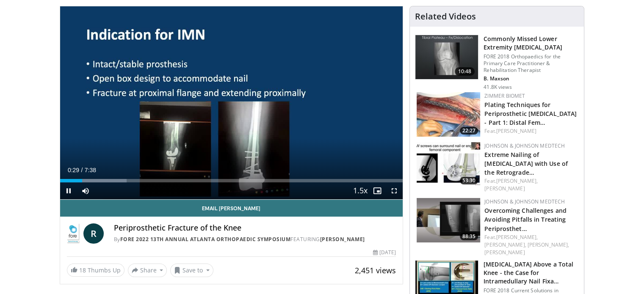 The height and width of the screenshot is (294, 644). What do you see at coordinates (377, 191) in the screenshot?
I see `button: Enable picture-in-picture mode` at bounding box center [377, 191].